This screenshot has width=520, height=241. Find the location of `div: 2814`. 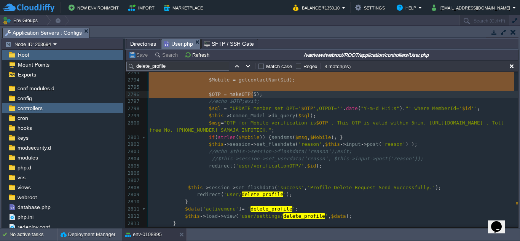

div: 2814 is located at coordinates (133, 231).